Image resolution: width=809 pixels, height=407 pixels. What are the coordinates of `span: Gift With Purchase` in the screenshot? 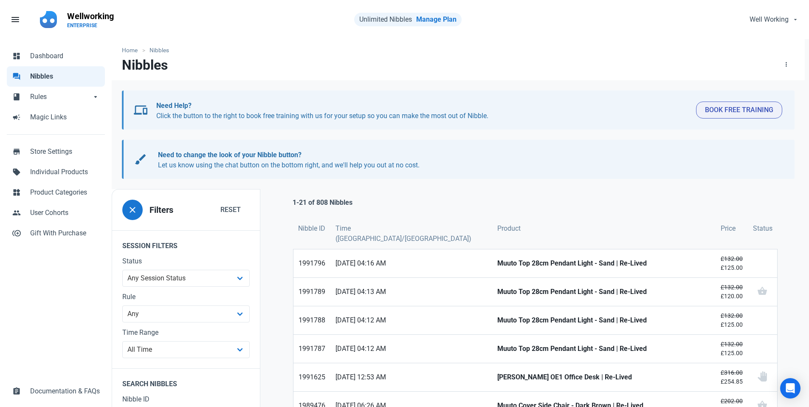 It's located at (65, 233).